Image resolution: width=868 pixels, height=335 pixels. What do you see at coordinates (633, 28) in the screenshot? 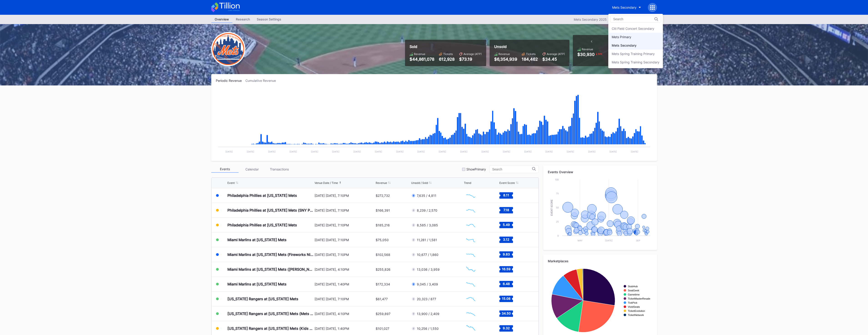
I see `div: Citi Field Concert Secondary` at bounding box center [633, 28].